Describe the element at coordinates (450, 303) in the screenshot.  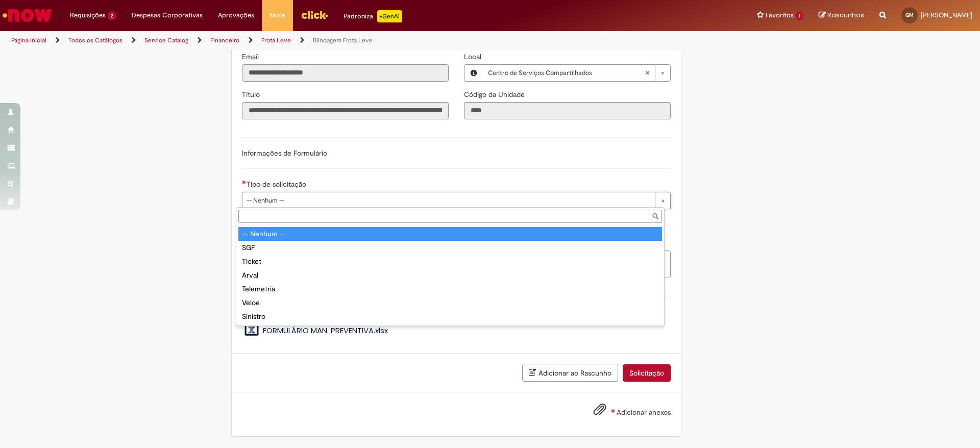
I see `div: Veloe` at that location.